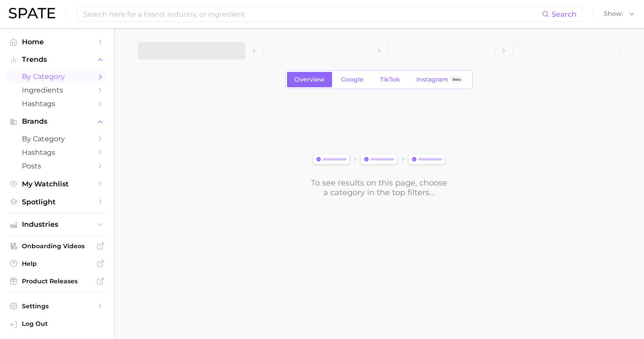 This screenshot has height=339, width=644. What do you see at coordinates (57, 263) in the screenshot?
I see `a: Help` at bounding box center [57, 263].